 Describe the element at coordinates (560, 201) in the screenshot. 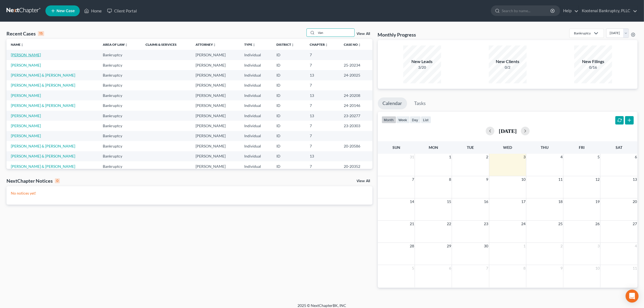

I see `span: 18` at that location.